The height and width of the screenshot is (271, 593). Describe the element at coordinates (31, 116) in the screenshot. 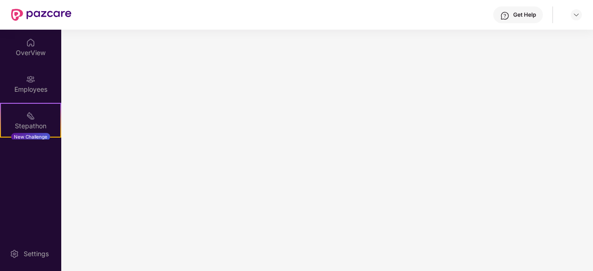

I see `img: svg+xml;base64,PHN2ZyB4bWxucz0iaHR0cDovL3d3dy53My5vcmcvMjAwMC9zdmciIHdpZHRoPSIyMSIgaGVpZ2h0PSIyMC...` at that location.